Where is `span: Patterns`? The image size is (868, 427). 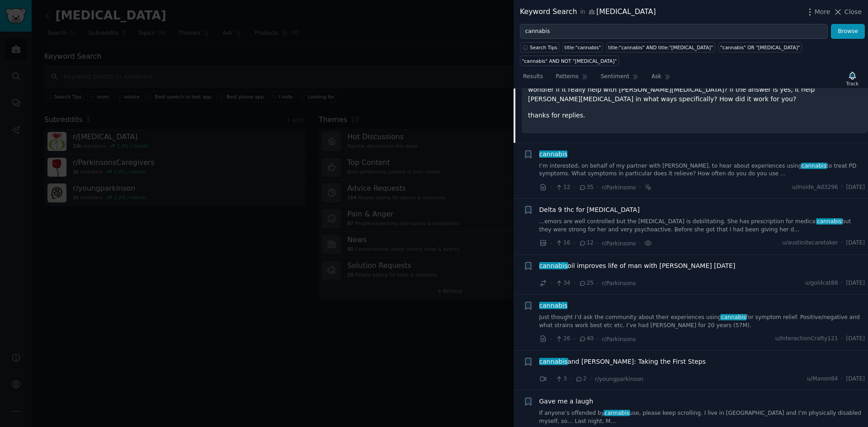 span: Patterns is located at coordinates (567, 77).